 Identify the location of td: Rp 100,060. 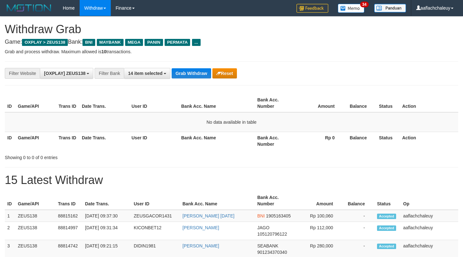
(319, 216).